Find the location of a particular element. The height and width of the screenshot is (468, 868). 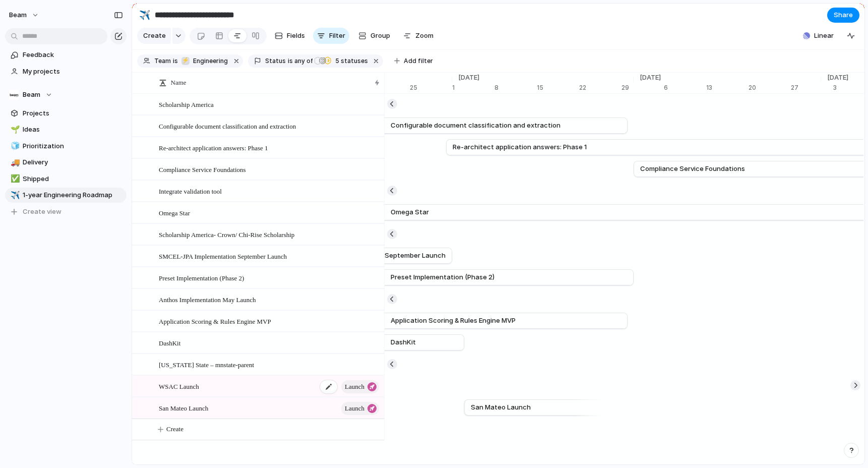

div: 27 is located at coordinates (806, 88).